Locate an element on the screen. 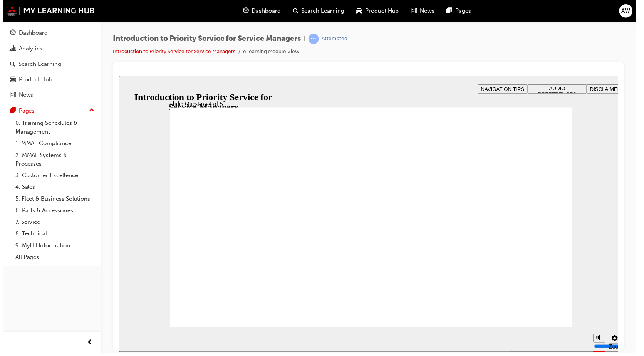 The width and height of the screenshot is (644, 356). button: AW is located at coordinates (628, 11).